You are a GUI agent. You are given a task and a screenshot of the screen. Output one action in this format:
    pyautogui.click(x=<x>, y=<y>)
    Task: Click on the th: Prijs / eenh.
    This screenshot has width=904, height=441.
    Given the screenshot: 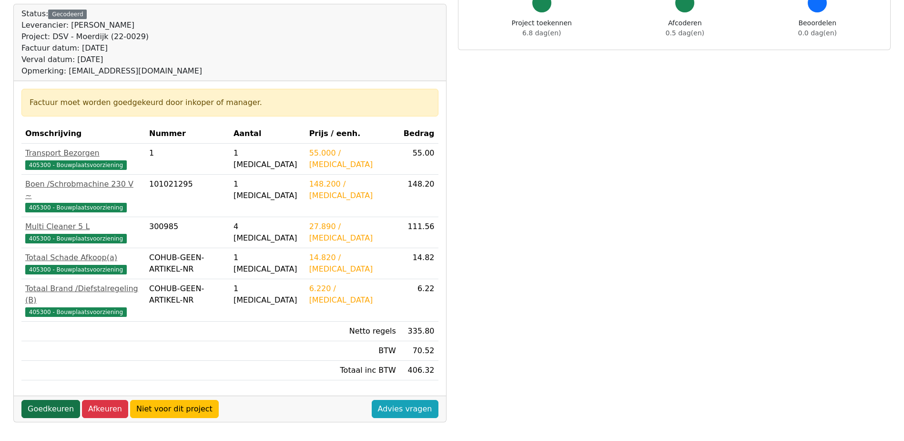 What is the action you would take?
    pyautogui.click(x=353, y=133)
    